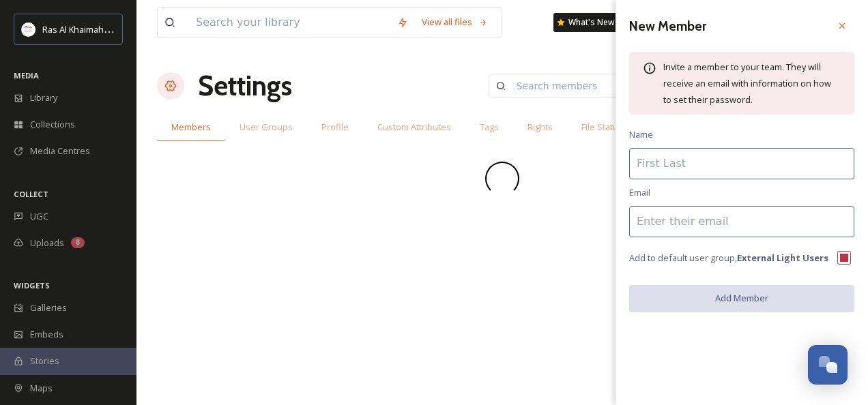  What do you see at coordinates (575, 86) in the screenshot?
I see `input: Search members` at bounding box center [575, 86].